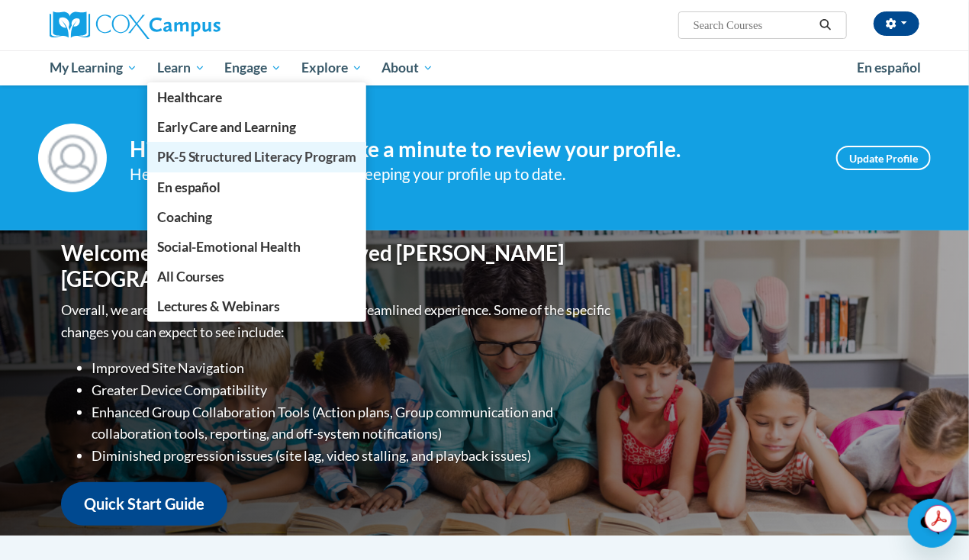 The width and height of the screenshot is (969, 560). Describe the element at coordinates (257, 157) in the screenshot. I see `a: PK-5 Structured Literacy Program` at that location.